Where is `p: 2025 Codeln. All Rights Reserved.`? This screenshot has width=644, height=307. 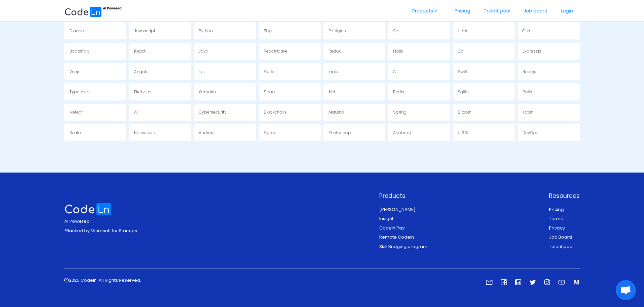
p: 2025 Codeln. All Rights Reserved. is located at coordinates (103, 280).